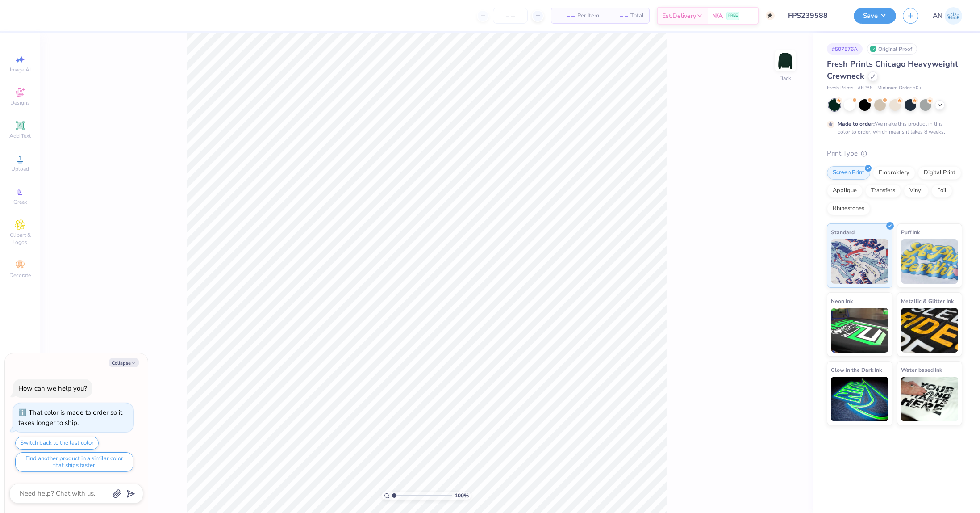  What do you see at coordinates (953, 16) in the screenshot?
I see `img: Arlo Noche` at bounding box center [953, 16].